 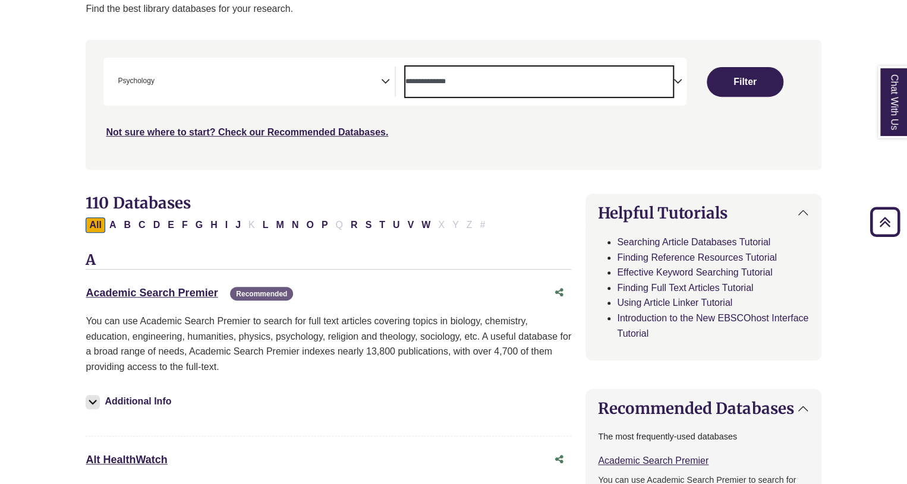 I want to click on button: Filter Results C, so click(x=142, y=225).